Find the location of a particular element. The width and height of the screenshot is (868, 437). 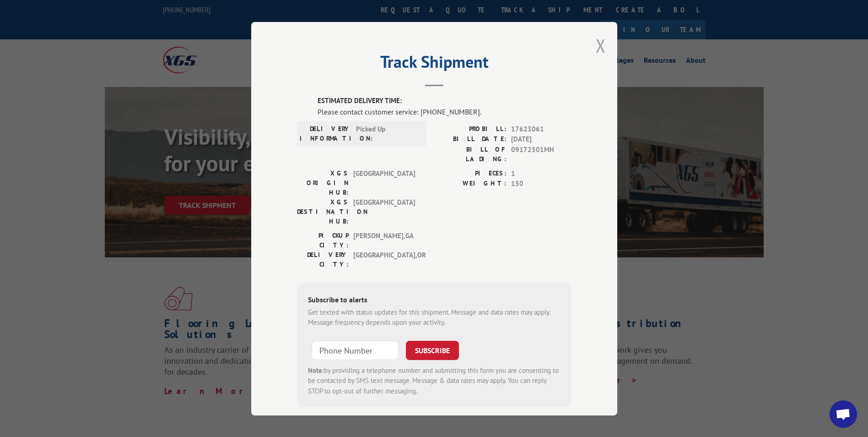

strong: Note: is located at coordinates (316, 369).